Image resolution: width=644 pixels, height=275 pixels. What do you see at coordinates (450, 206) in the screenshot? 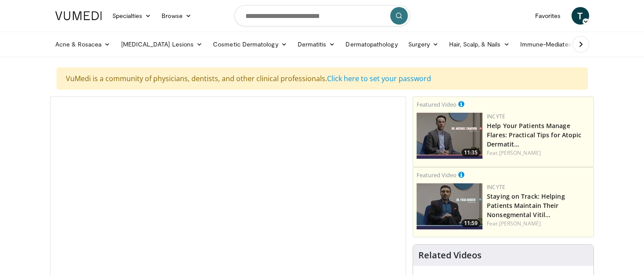
I see `a: 11:59` at bounding box center [450, 206].